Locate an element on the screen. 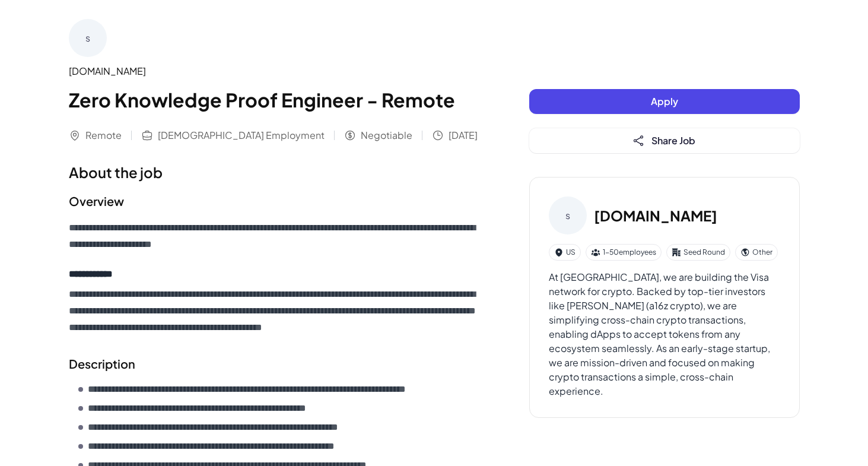 The height and width of the screenshot is (466, 868). div: 1-50 employees is located at coordinates (624, 252).